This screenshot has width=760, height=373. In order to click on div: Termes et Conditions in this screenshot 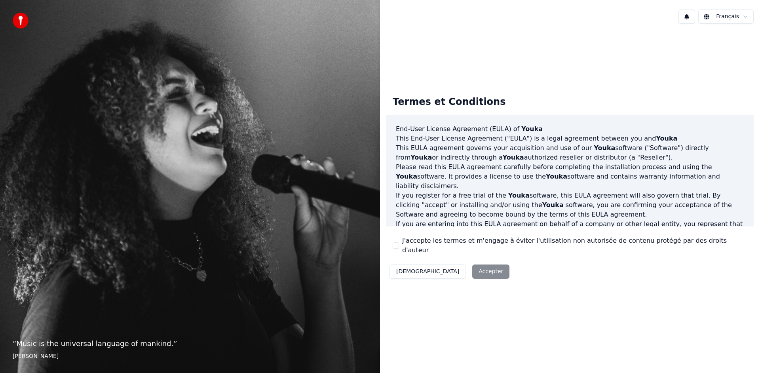, I will do `click(449, 102)`.